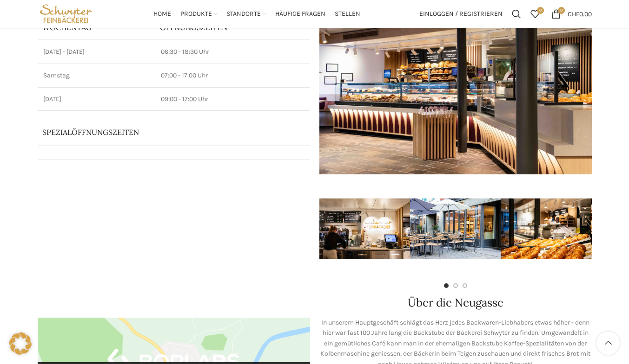 Image resolution: width=629 pixels, height=364 pixels. I want to click on a: Scroll to top button, so click(607, 343).